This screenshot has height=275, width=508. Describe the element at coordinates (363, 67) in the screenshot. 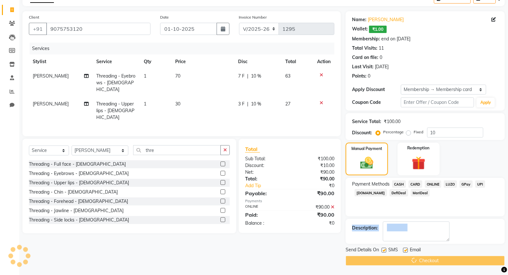

I see `div: Last Visit:` at that location.